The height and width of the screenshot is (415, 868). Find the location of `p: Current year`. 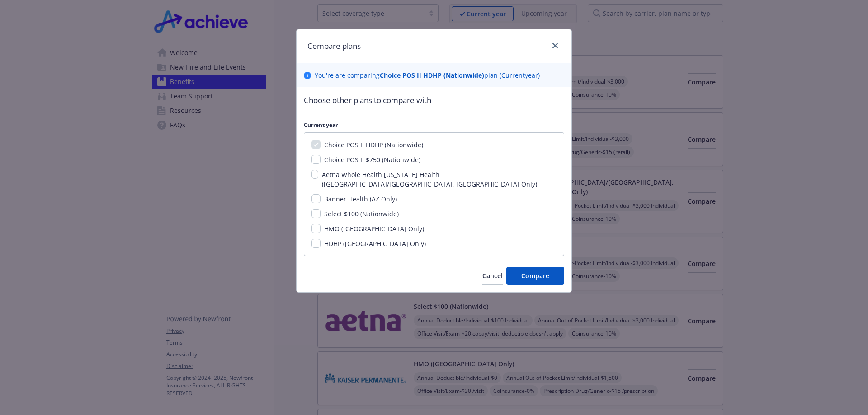

p: Current year is located at coordinates (434, 125).